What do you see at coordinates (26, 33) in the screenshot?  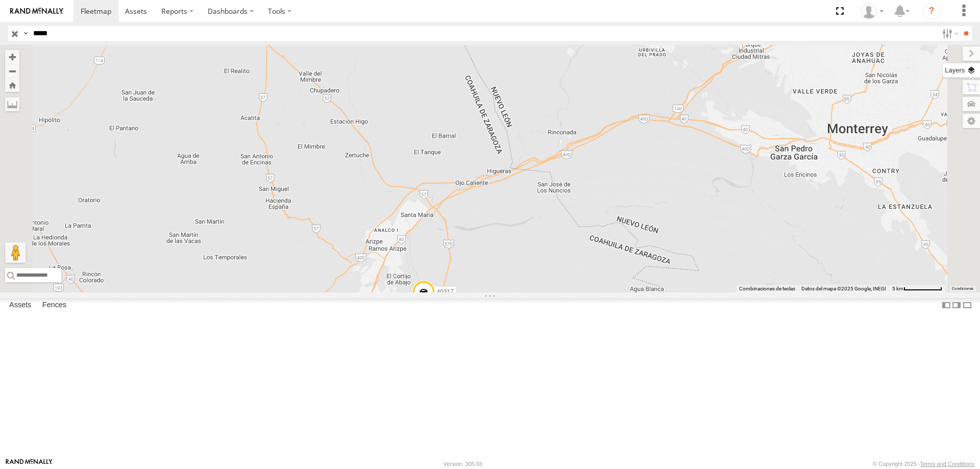 I see `label: Search Query` at bounding box center [26, 33].